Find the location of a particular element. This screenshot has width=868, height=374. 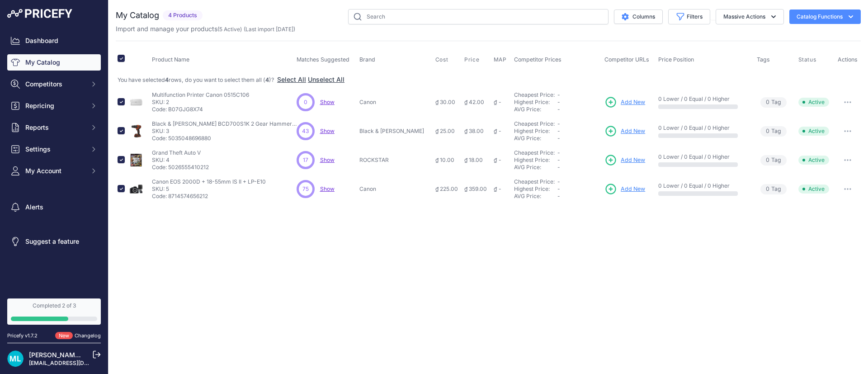

span: My Account is located at coordinates (55, 171).